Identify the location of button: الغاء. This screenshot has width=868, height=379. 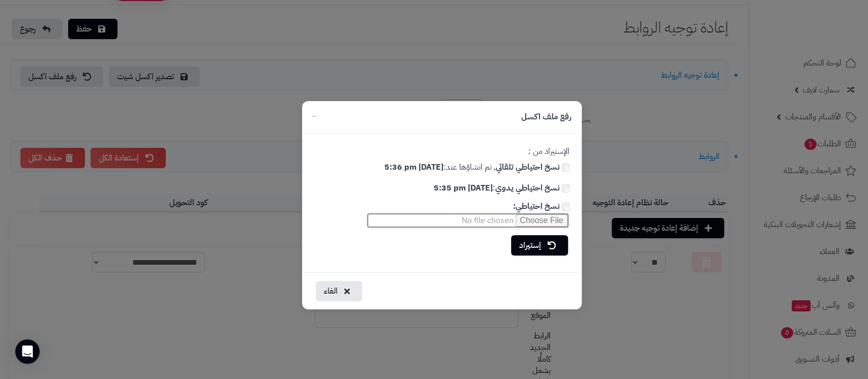
(339, 291).